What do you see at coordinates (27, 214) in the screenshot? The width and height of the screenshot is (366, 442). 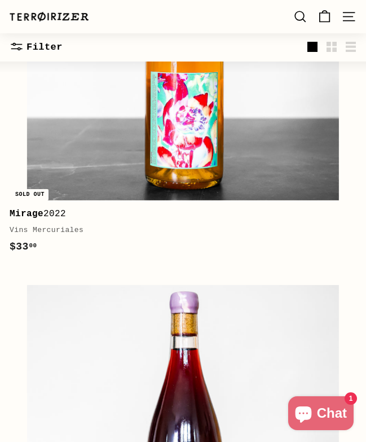 I see `b: Mirage` at bounding box center [27, 214].